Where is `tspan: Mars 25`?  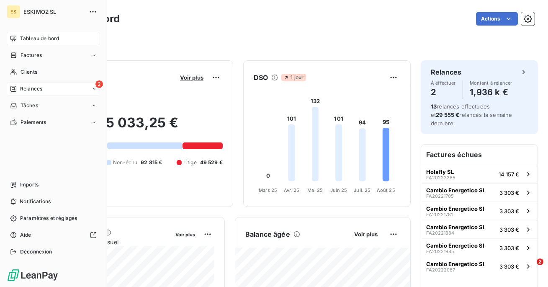
tspan: Mars 25 is located at coordinates (268, 190).